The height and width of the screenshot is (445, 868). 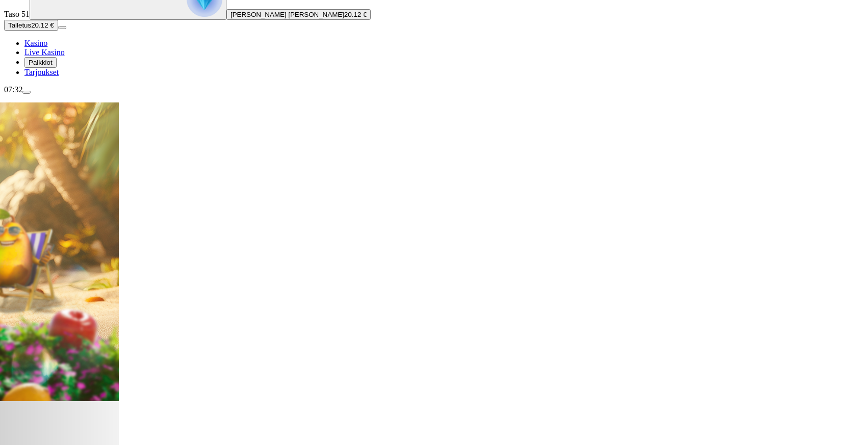 I want to click on a: diamond iconKasino, so click(x=35, y=43).